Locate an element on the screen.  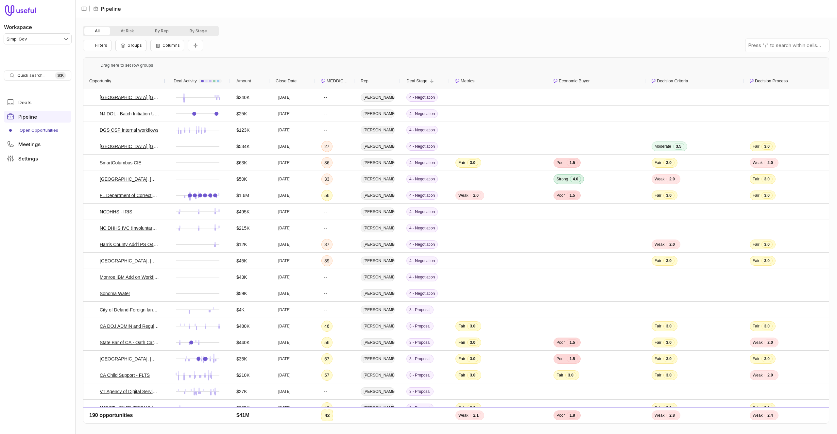
div: $3K is located at coordinates (240, 424).